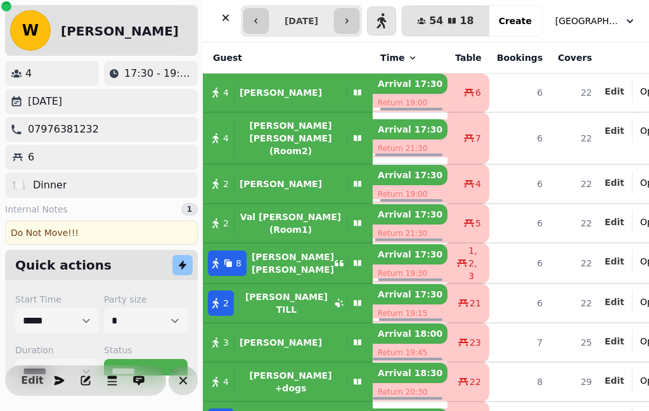 This screenshot has width=649, height=411. I want to click on span: 7, so click(478, 138).